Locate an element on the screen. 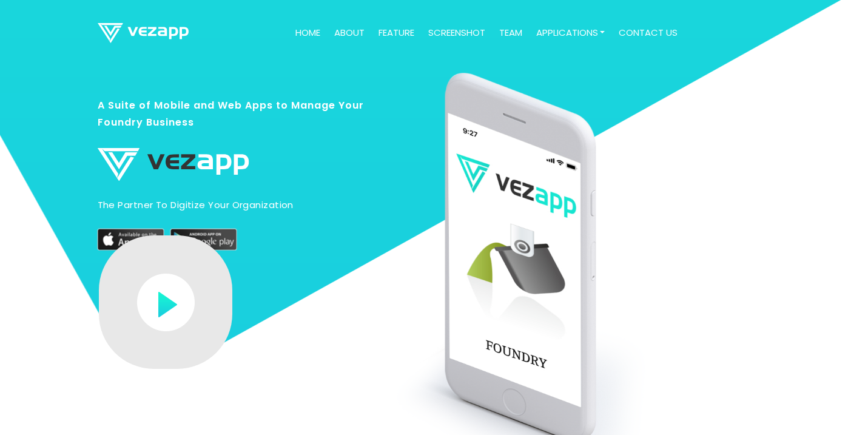 The width and height of the screenshot is (868, 435). img: play-store is located at coordinates (204, 240).